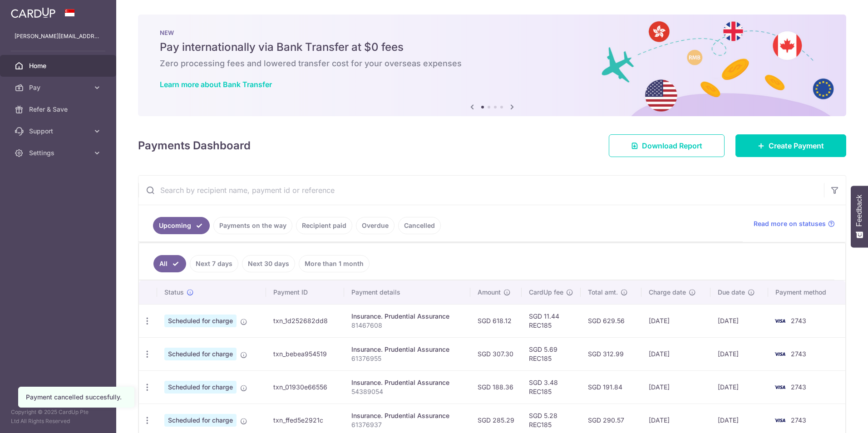 Image resolution: width=868 pixels, height=433 pixels. Describe the element at coordinates (305, 321) in the screenshot. I see `td: txn_1d252682dd8` at that location.